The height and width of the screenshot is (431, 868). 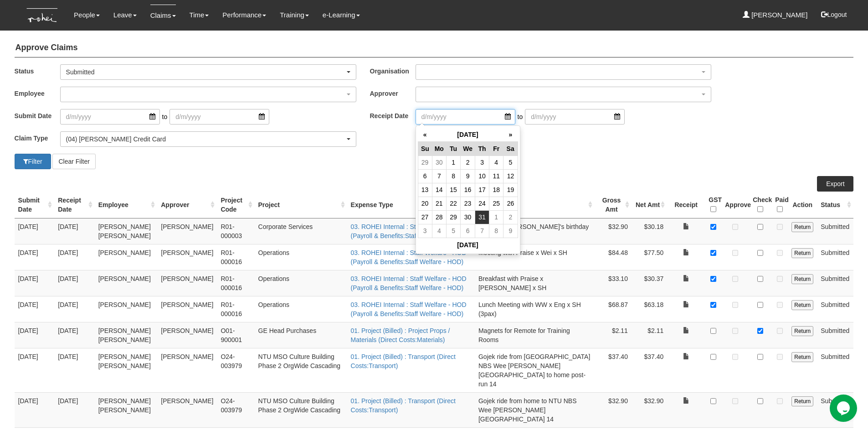 I want to click on td: $33.10, so click(x=613, y=283).